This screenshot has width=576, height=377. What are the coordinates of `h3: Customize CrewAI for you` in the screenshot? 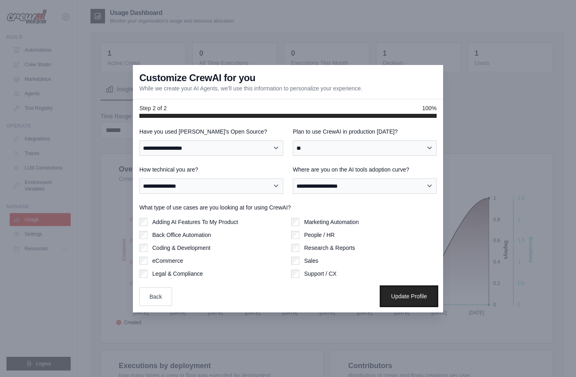 It's located at (197, 78).